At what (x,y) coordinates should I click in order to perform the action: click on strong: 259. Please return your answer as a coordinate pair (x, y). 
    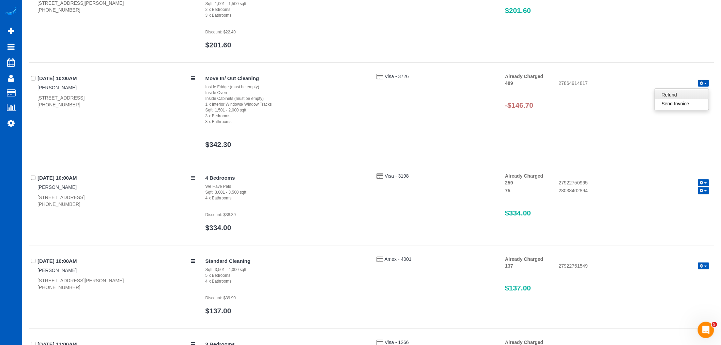
    Looking at the image, I should click on (509, 183).